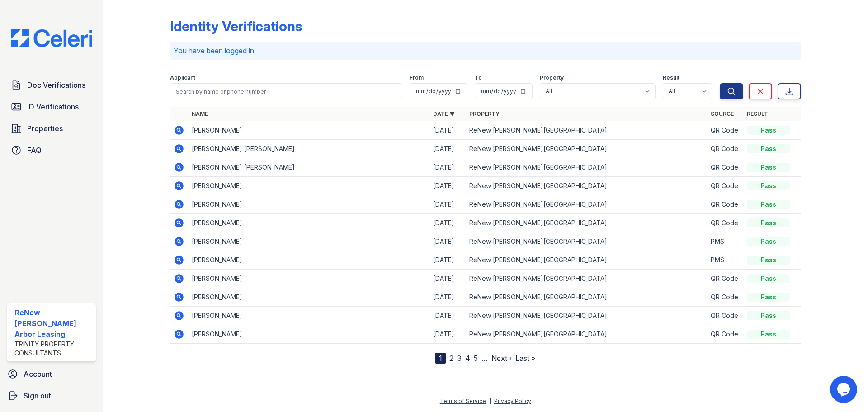  What do you see at coordinates (468, 358) in the screenshot?
I see `a: 4` at bounding box center [468, 358].